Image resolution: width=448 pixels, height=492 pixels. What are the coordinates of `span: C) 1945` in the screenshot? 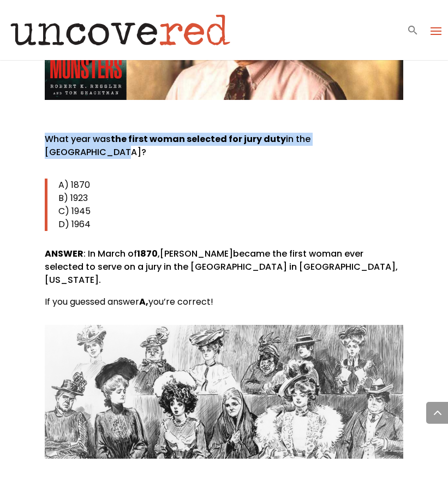 It's located at (74, 210).